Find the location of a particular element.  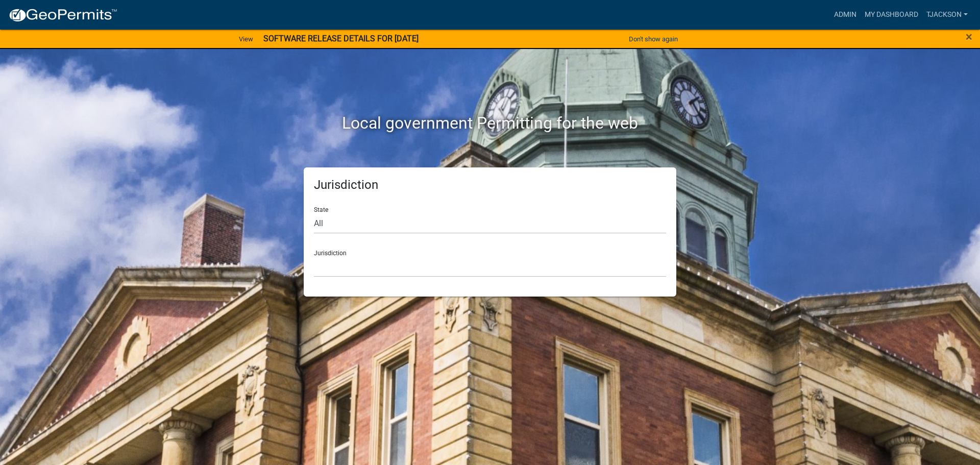

a: Admin is located at coordinates (846, 15).